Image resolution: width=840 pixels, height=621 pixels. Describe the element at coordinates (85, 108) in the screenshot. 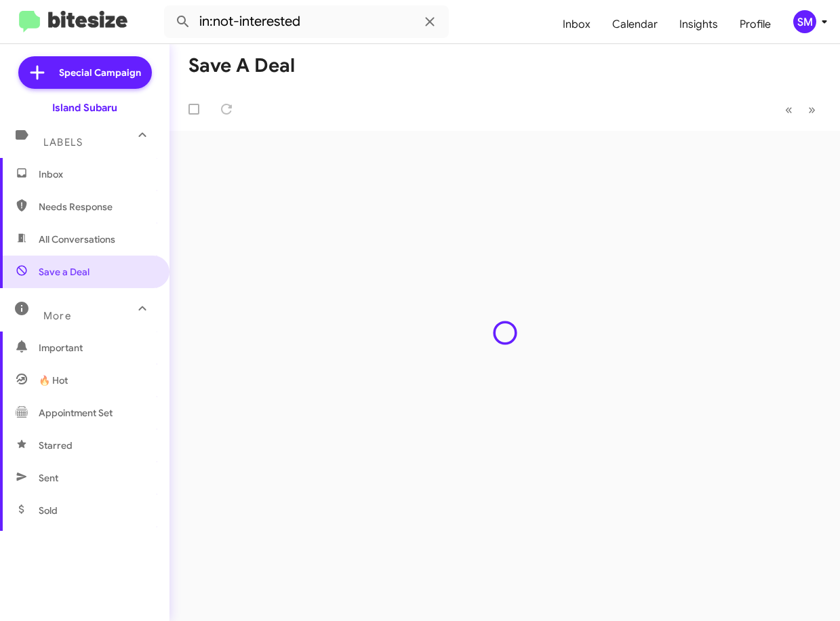

I see `div: Island Subaru` at that location.